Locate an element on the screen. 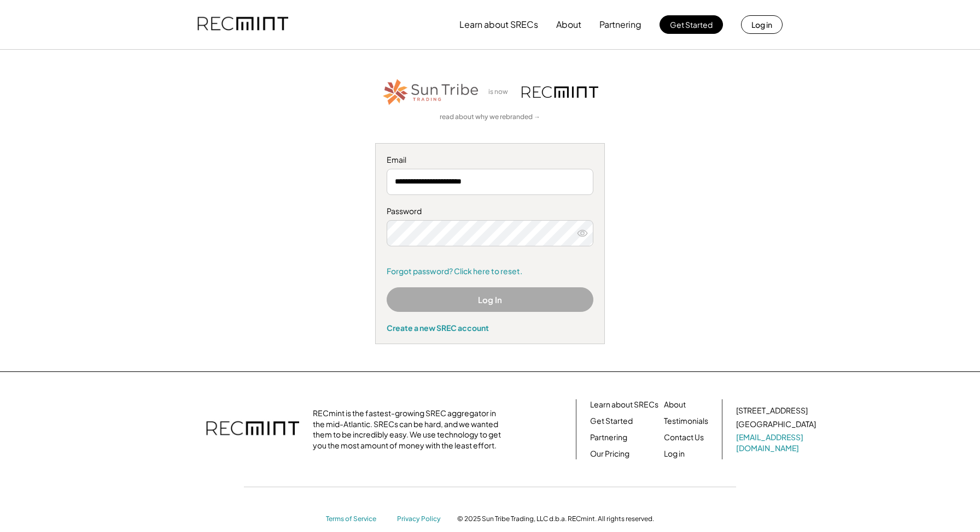 The height and width of the screenshot is (532, 980). a: Learn about SRECs is located at coordinates (624, 405).